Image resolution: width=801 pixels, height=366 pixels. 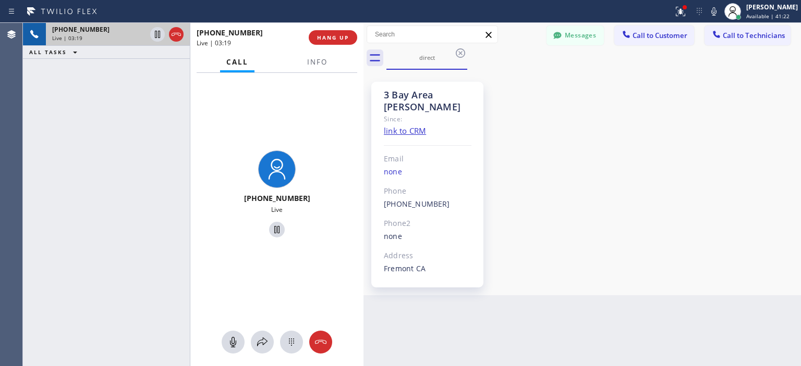 I want to click on button: ALL TASKS, so click(x=55, y=52).